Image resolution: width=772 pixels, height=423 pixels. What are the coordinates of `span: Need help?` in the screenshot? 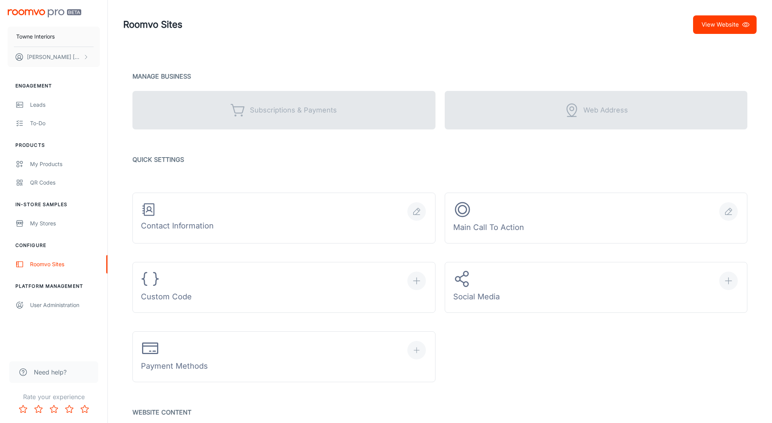 It's located at (50, 372).